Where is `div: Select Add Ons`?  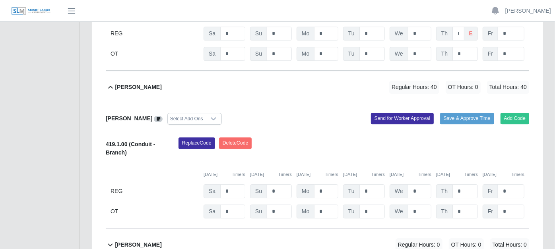
div: Select Add Ons is located at coordinates (186, 119).